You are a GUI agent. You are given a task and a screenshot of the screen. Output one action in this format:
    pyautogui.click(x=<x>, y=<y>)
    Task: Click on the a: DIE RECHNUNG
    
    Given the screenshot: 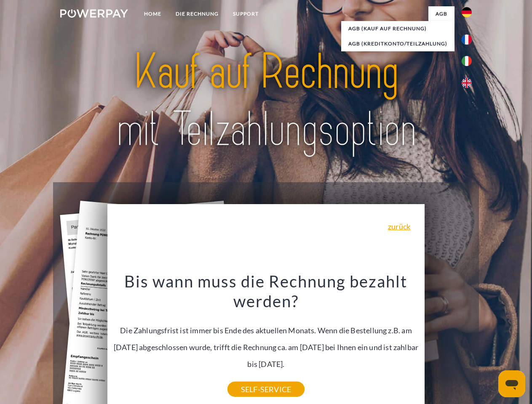 What is the action you would take?
    pyautogui.click(x=197, y=14)
    